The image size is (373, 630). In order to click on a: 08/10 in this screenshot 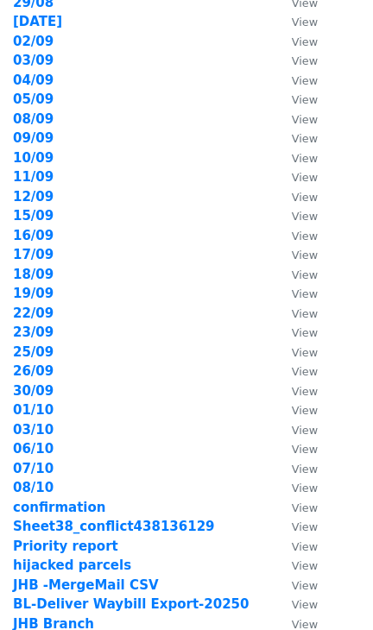, I will do `click(33, 487)`.